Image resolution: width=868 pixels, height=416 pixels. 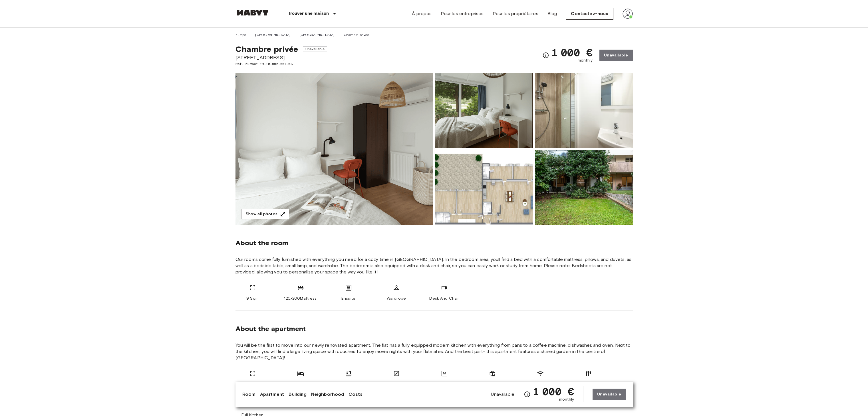 I want to click on a: Building, so click(x=297, y=394).